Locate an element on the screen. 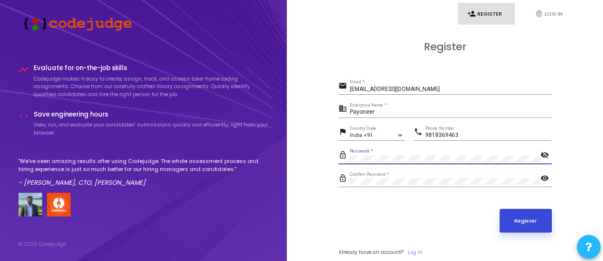 This screenshot has width=603, height=261. h4: Save engineering hours is located at coordinates (151, 115).